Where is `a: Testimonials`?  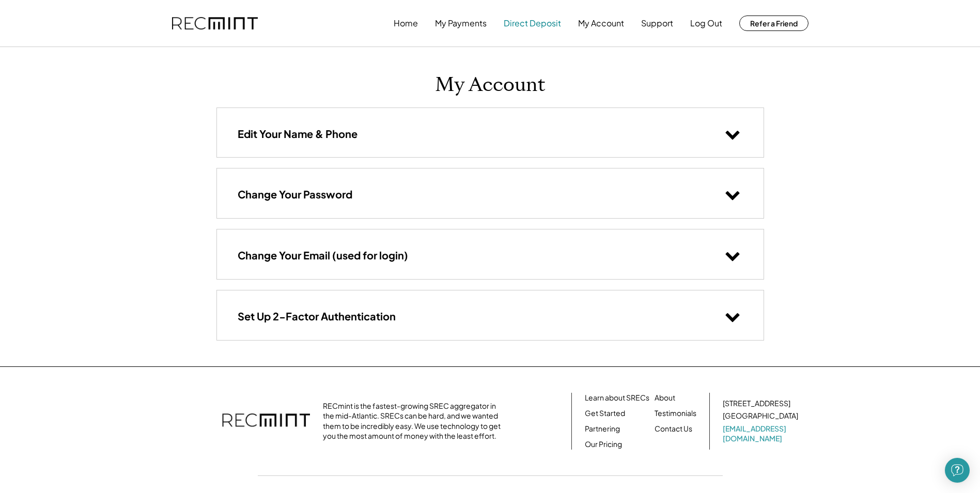
a: Testimonials is located at coordinates (676, 413).